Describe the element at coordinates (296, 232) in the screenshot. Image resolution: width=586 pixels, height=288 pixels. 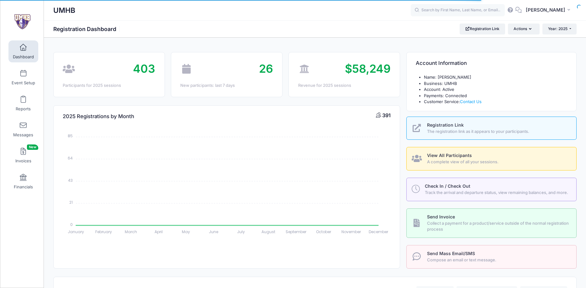
I see `tspan: September` at that location.